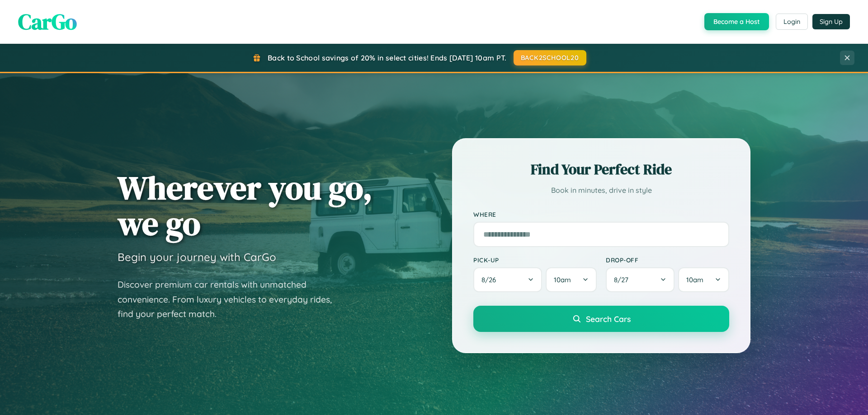 The image size is (868, 415). I want to click on p: Book in minutes, drive in style, so click(601, 190).